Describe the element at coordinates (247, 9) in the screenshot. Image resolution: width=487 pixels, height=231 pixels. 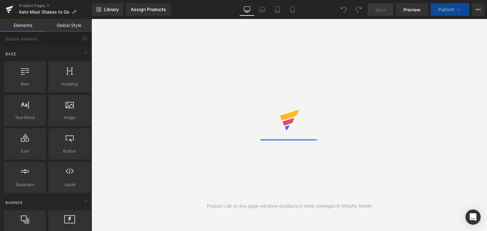
I see `a: Desktop` at that location.